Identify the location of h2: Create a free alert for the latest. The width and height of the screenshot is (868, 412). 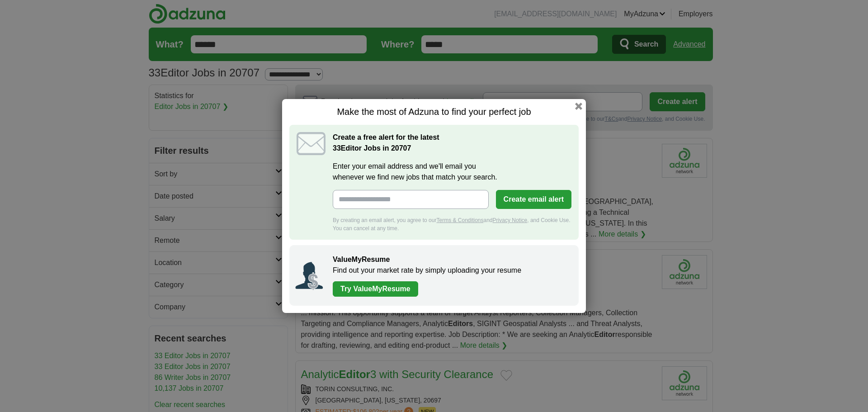
(452, 143).